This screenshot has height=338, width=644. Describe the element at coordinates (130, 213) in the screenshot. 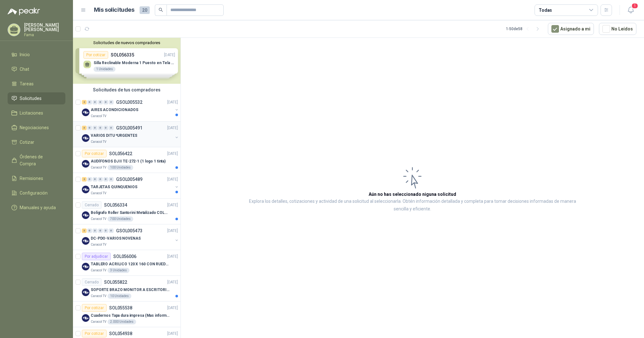

I see `p: Bolígrafo Roller Santorini Metalizado COLOR MORADO 1logo` at that location.